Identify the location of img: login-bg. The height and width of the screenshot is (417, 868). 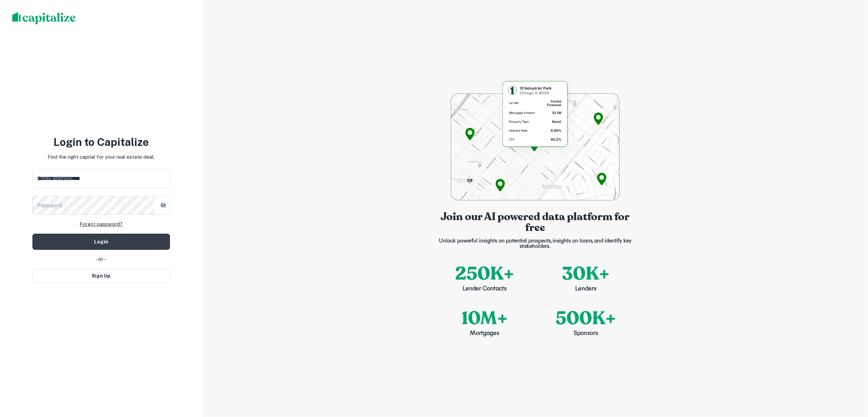
(535, 140).